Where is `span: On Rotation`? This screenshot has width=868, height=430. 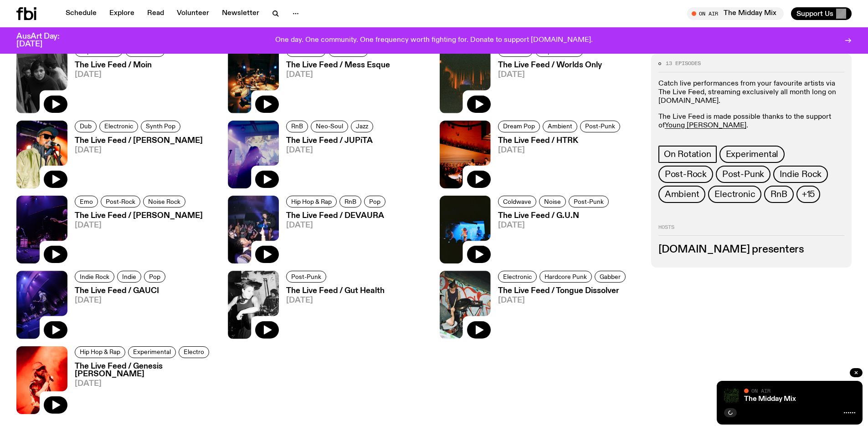 span: On Rotation is located at coordinates (688, 154).